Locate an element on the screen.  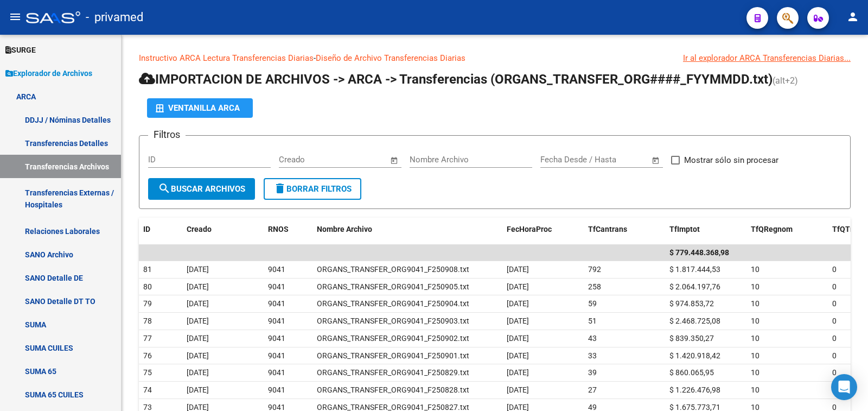
span: ORGANS_TRANSFER_ORG9041_F250902.txt is located at coordinates (393, 339).